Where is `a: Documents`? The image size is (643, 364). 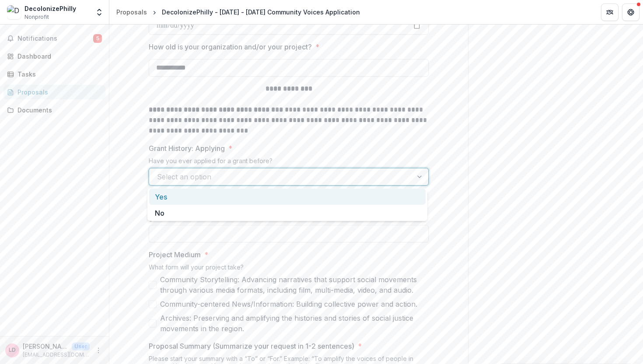 a: Documents is located at coordinates (55, 110).